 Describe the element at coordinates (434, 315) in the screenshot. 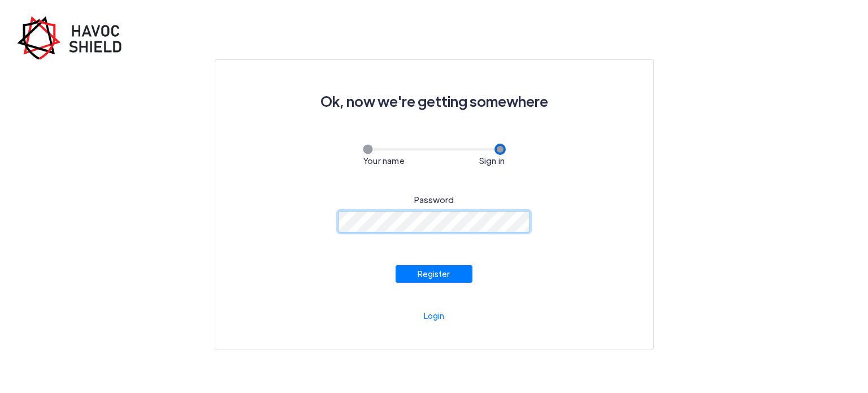

I see `a: Login` at that location.